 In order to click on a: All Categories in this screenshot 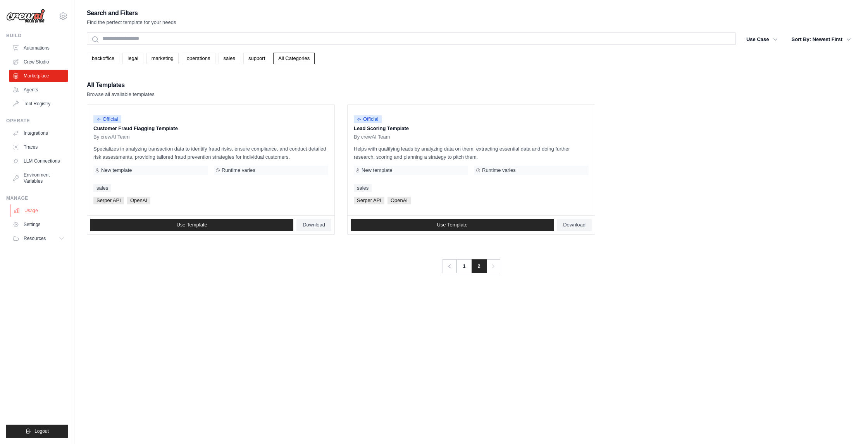, I will do `click(293, 59)`.